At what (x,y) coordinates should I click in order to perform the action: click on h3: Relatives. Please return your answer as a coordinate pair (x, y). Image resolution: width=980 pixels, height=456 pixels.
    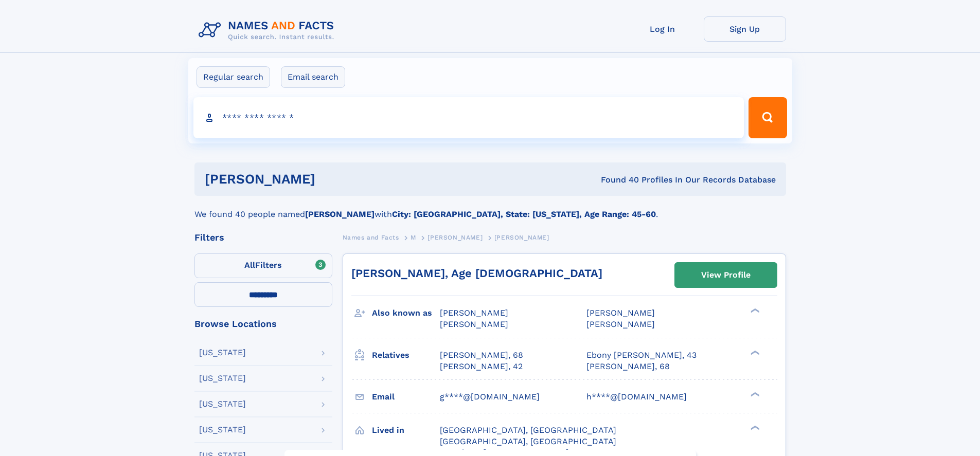
    Looking at the image, I should click on (405, 355).